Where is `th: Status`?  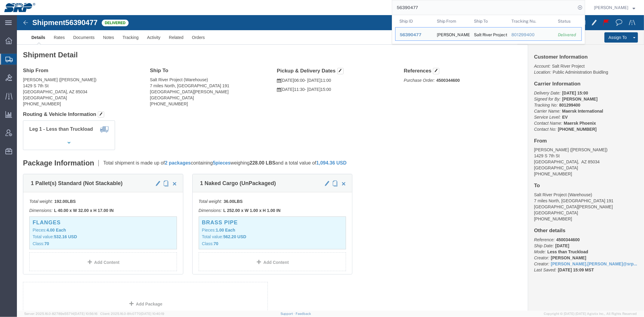
th: Status is located at coordinates (568, 21).